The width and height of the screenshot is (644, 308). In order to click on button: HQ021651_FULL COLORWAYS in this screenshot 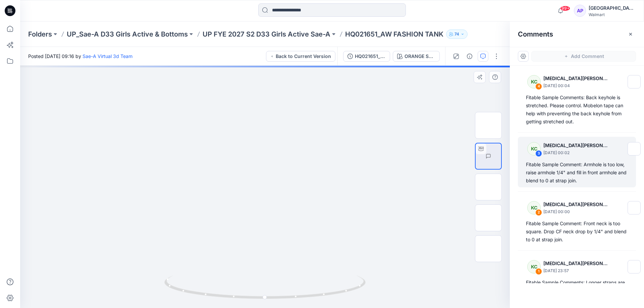, I will do `click(367, 56)`.